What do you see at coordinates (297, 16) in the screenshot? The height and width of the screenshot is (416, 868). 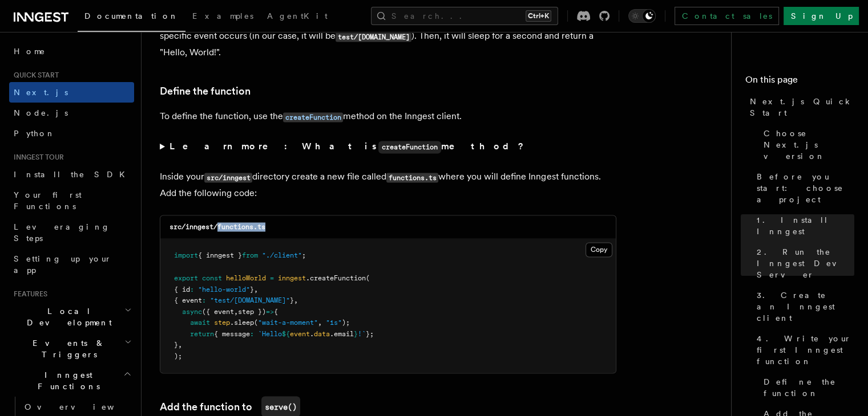 I see `span: AgentKit` at bounding box center [297, 16].